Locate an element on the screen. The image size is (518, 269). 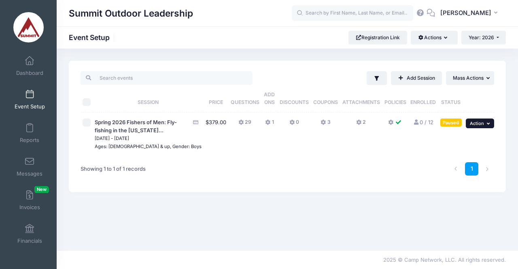
span: Financials is located at coordinates (30, 241).